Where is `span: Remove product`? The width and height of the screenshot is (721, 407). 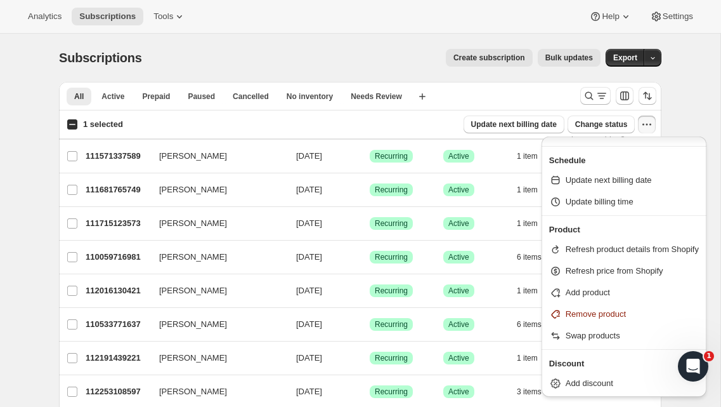 span: Remove product is located at coordinates (596, 313).